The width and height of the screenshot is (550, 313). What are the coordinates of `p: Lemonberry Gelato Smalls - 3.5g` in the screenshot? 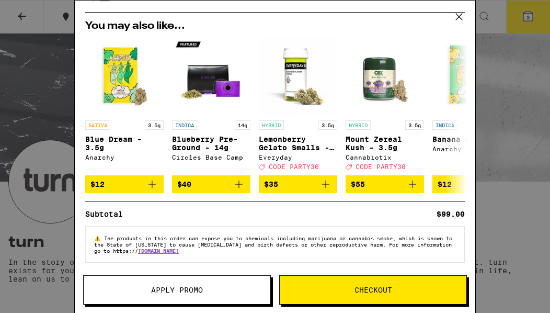 It's located at (298, 143).